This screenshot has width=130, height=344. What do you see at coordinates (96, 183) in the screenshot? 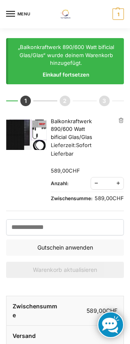
I see `span: Reduce quantity` at bounding box center [96, 183].